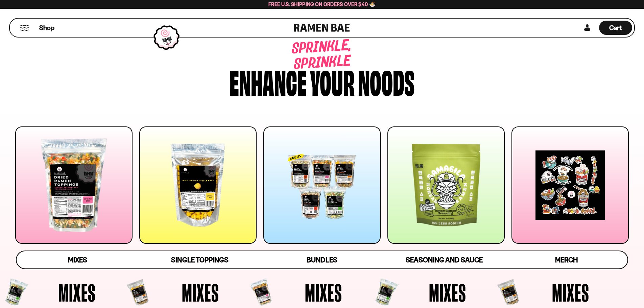 Image resolution: width=644 pixels, height=308 pixels. Describe the element at coordinates (199, 260) in the screenshot. I see `span: Single Toppings` at that location.